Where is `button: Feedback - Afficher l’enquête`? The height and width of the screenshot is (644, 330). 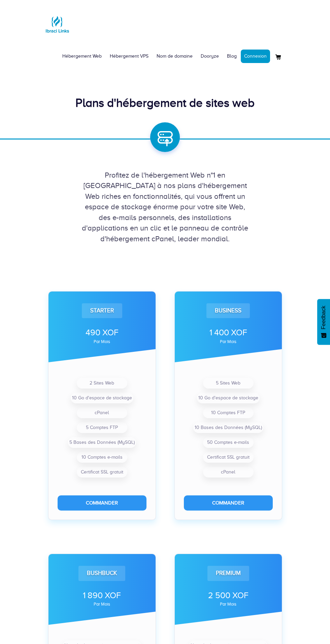
button: Feedback - Afficher l’enquête is located at coordinates (323, 322).